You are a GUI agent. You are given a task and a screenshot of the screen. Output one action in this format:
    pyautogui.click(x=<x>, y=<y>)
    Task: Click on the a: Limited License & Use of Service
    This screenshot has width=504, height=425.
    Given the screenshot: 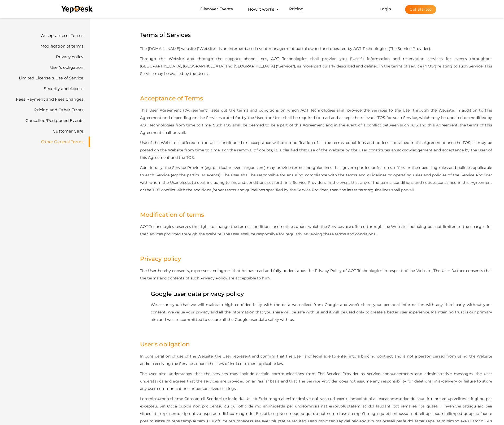 What is the action you would take?
    pyautogui.click(x=51, y=78)
    